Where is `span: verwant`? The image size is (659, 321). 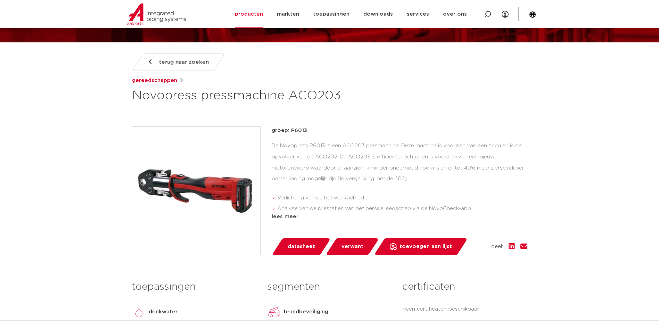
span: verwant is located at coordinates (352, 247).